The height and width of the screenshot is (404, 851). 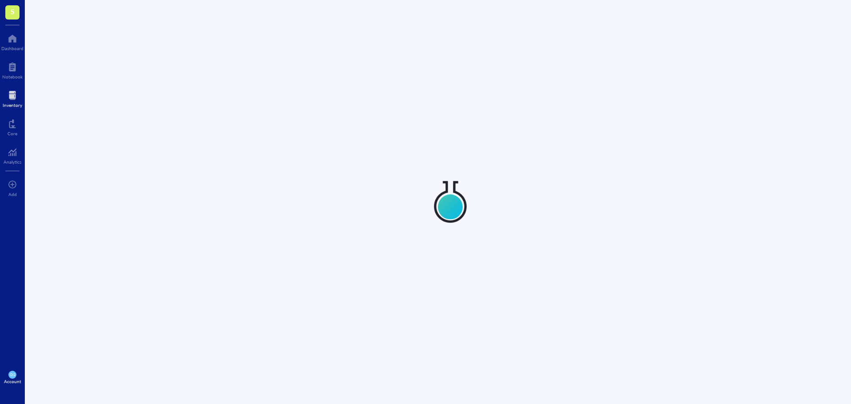 What do you see at coordinates (12, 162) in the screenshot?
I see `div: Analytics` at bounding box center [12, 162].